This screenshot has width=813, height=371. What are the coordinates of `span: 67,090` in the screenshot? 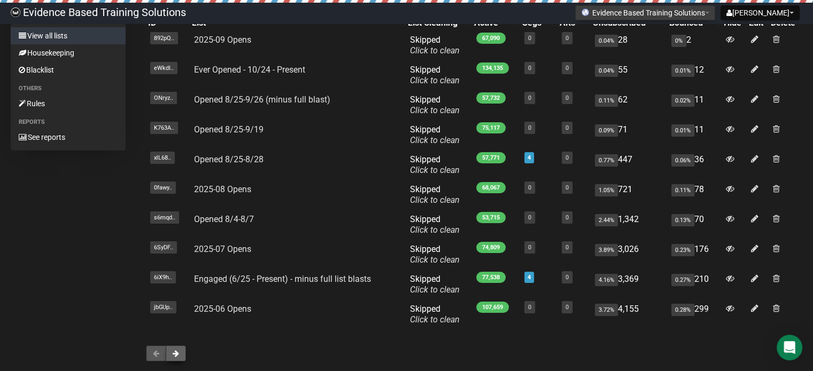 It's located at (491, 38).